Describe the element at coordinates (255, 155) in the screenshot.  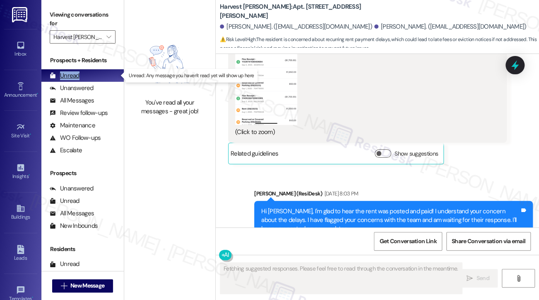
I see `div: Related guidelines` at that location.